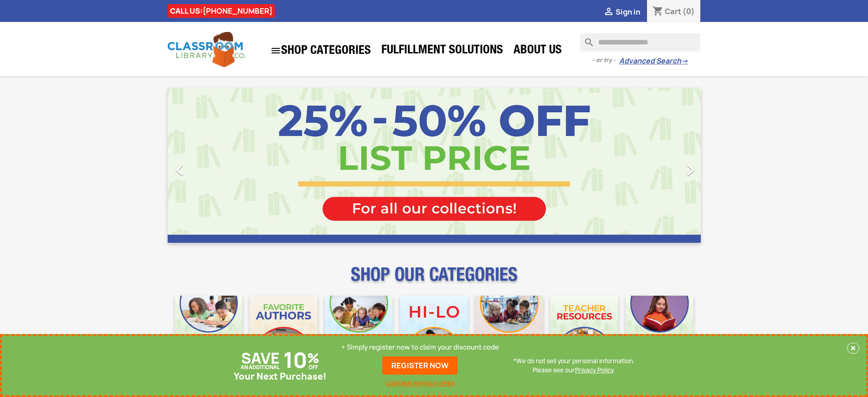 The image size is (868, 397). I want to click on img: CLC_Phonics_And_Decodables_Mobile.jpg, so click(359, 329).